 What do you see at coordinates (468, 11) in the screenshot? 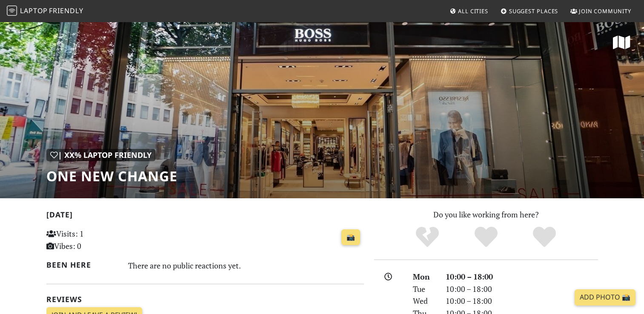
I see `a: All Cities` at bounding box center [468, 11].